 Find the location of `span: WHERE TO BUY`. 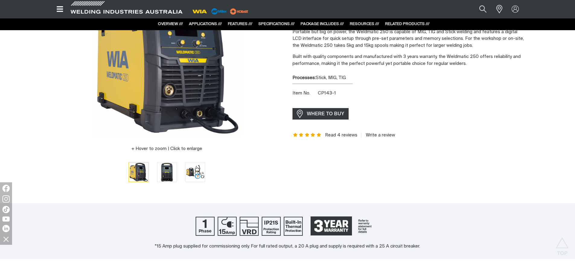

span: WHERE TO BUY is located at coordinates (326, 114).